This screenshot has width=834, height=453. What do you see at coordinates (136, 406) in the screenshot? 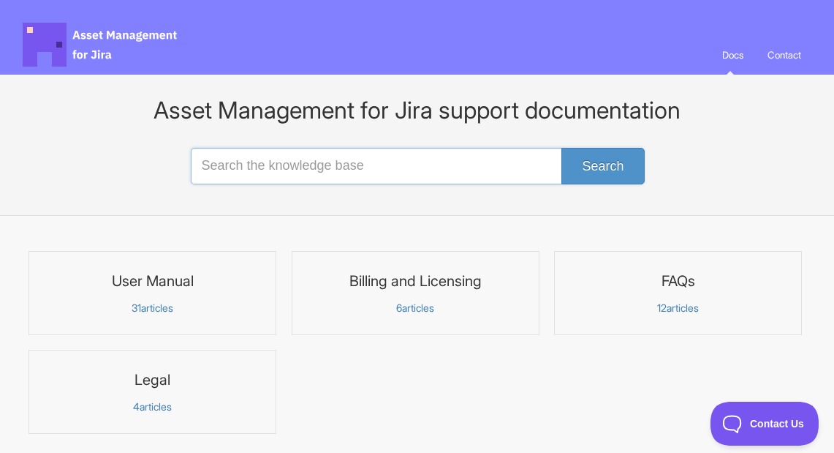
I see `span: 4` at bounding box center [136, 406].